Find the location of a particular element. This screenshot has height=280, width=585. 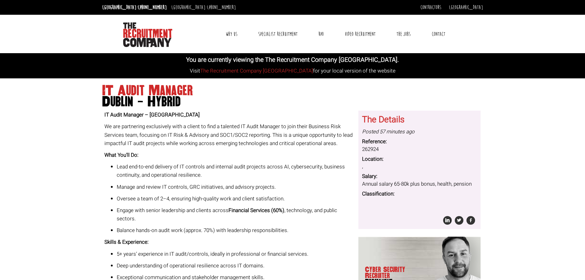

h1: IT Audit Manager is located at coordinates (293, 96).